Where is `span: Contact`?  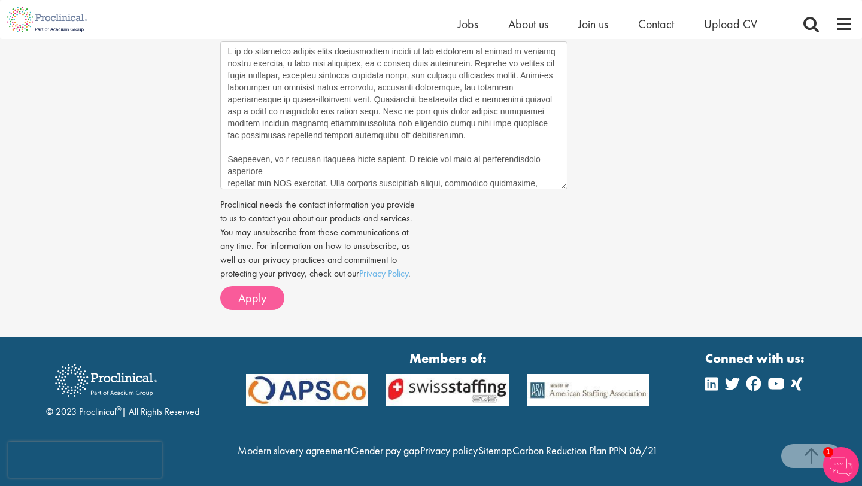 span: Contact is located at coordinates (656, 24).